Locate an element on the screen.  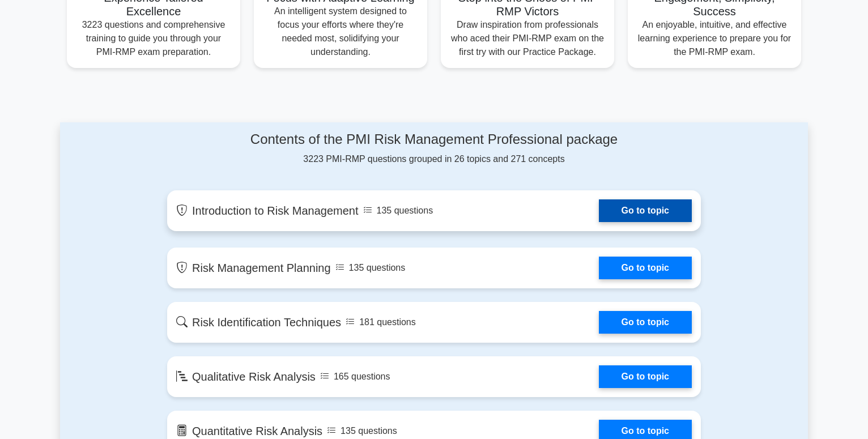
p: An enjoyable, intuitive, and effective learning experience to prepare you for the PMI-RMP exam. is located at coordinates (714, 38).